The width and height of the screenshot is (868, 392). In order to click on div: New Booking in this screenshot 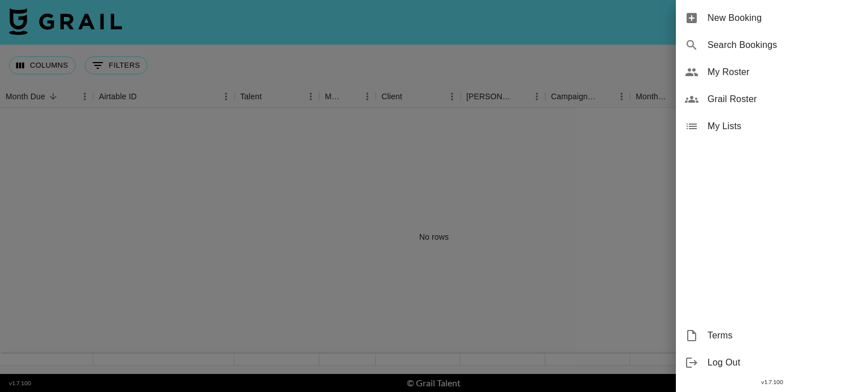, I will do `click(771, 18)`.